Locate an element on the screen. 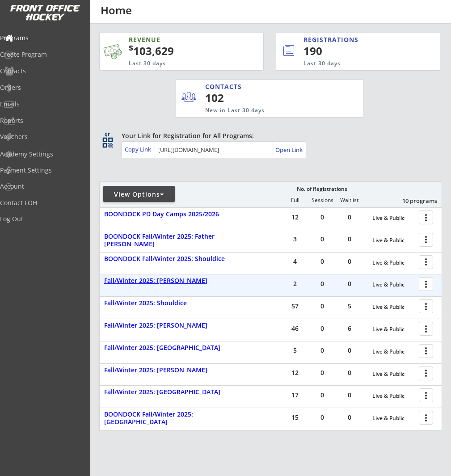  button: qr_code is located at coordinates (108, 143).